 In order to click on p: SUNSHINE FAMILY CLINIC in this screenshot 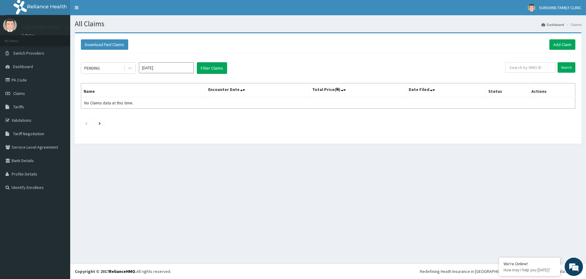, I will do `click(51, 27)`.